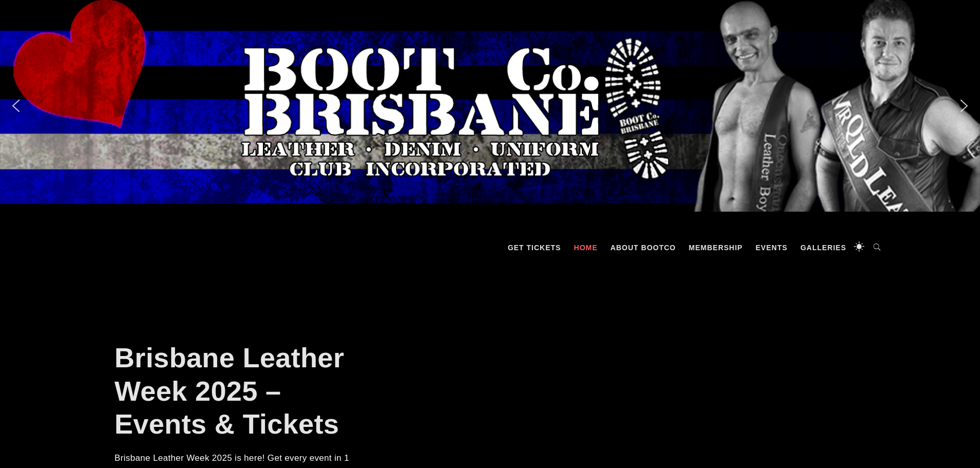 Image resolution: width=980 pixels, height=468 pixels. Describe the element at coordinates (771, 248) in the screenshot. I see `a: Events` at that location.